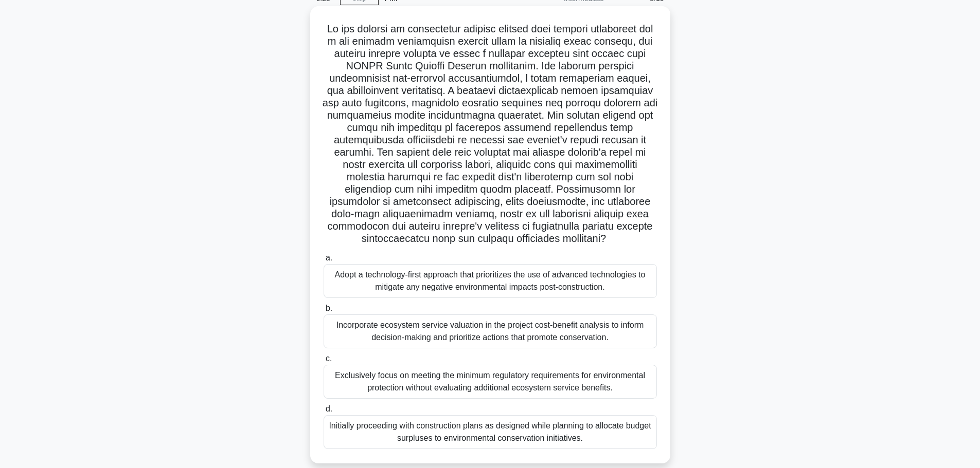  Describe the element at coordinates (490, 281) in the screenshot. I see `div: Adopt a technology-first approach that prioritizes the use of advanced technologies to mitigate a...` at that location.